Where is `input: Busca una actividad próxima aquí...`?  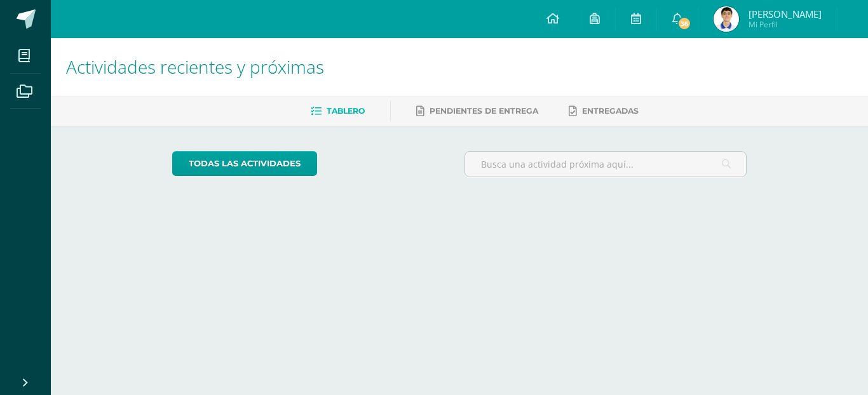 input: Busca una actividad próxima aquí... is located at coordinates (605, 164).